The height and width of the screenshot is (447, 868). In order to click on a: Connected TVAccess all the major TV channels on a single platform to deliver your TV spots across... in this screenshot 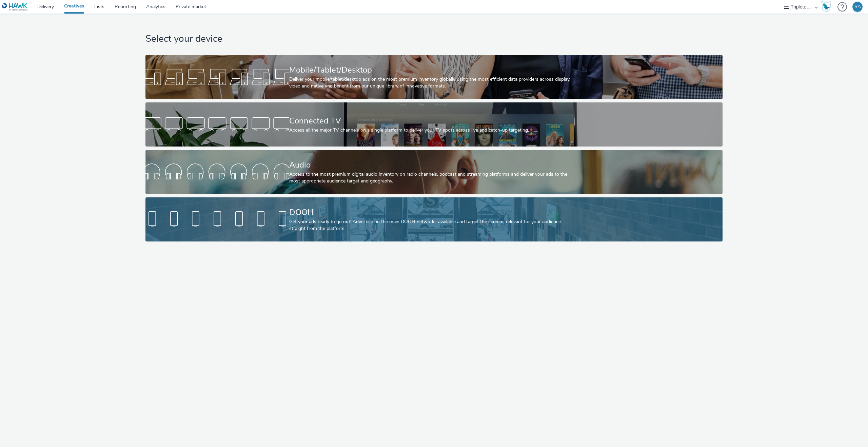, I will do `click(434, 124)`.